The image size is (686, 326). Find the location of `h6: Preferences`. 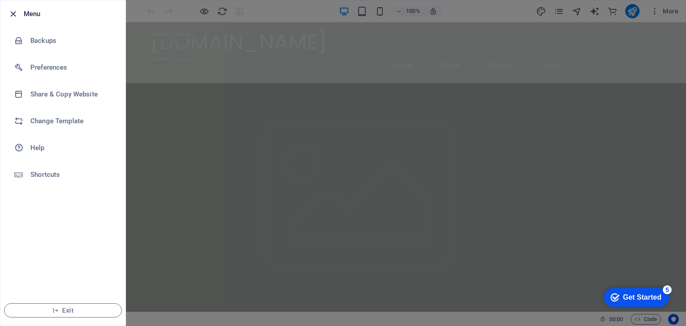

h6: Preferences is located at coordinates (72, 67).